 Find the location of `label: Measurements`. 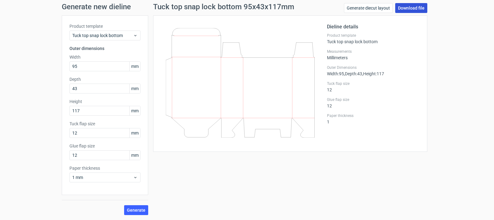

label: Measurements is located at coordinates (373, 52).